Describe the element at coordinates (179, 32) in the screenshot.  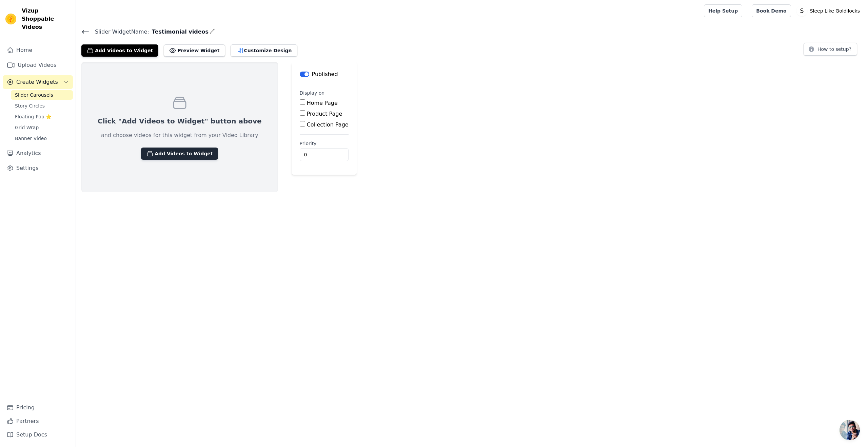
I see `span: Testimonial videos` at that location.